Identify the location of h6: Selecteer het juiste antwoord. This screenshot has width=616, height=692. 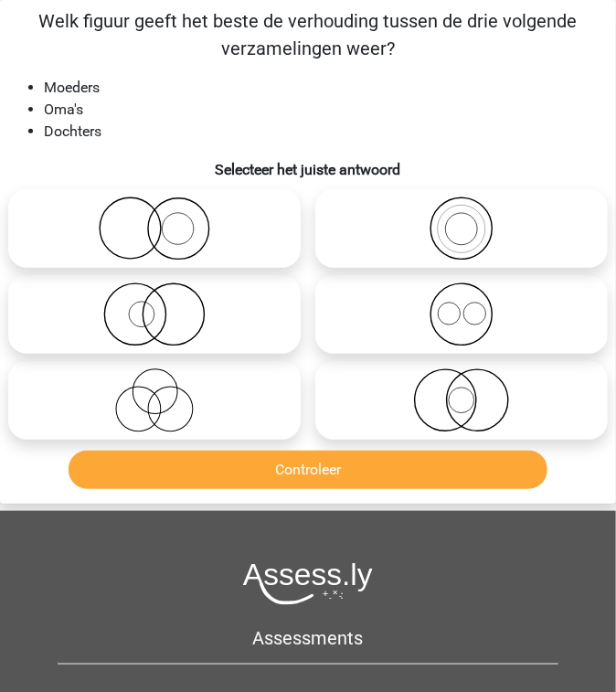
(308, 167).